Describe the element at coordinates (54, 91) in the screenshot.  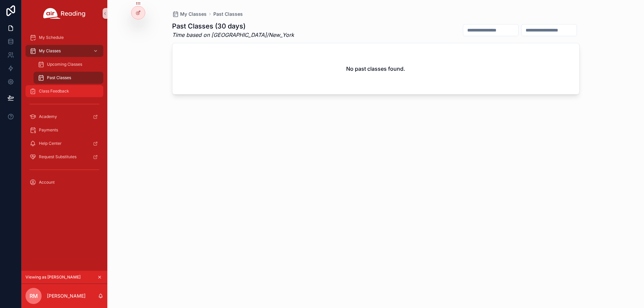
I see `span: Class Feedback` at that location.